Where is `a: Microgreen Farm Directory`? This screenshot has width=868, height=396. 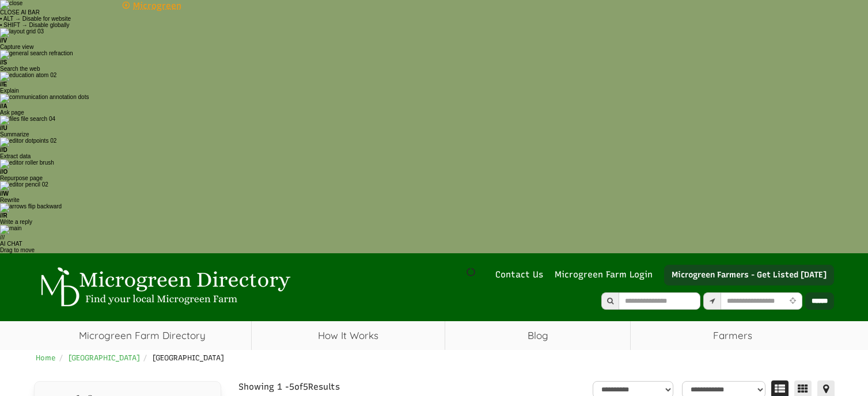
a: Microgreen Farm Directory is located at coordinates (143, 336).